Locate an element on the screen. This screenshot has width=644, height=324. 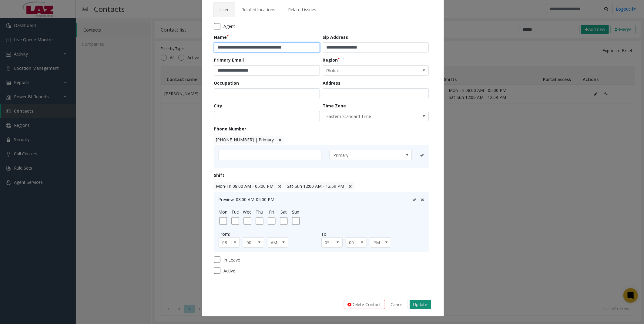
label: Mon is located at coordinates (224, 212).